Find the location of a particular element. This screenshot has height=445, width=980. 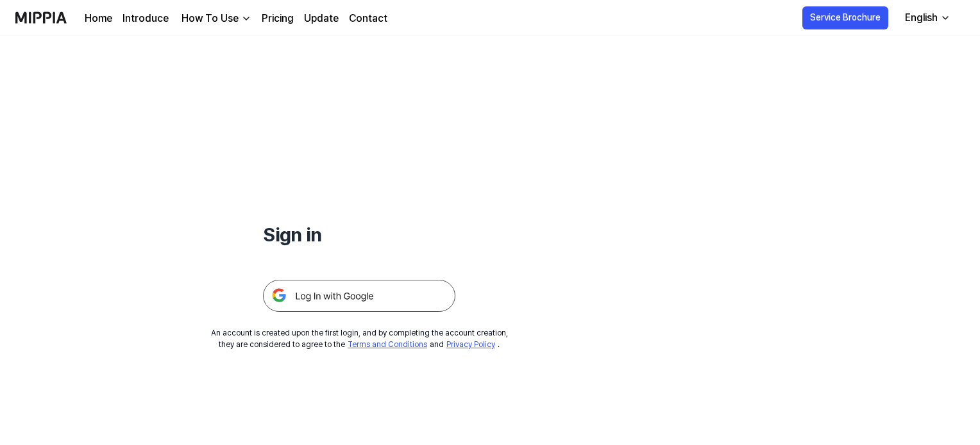

a: Contact is located at coordinates (368, 19).